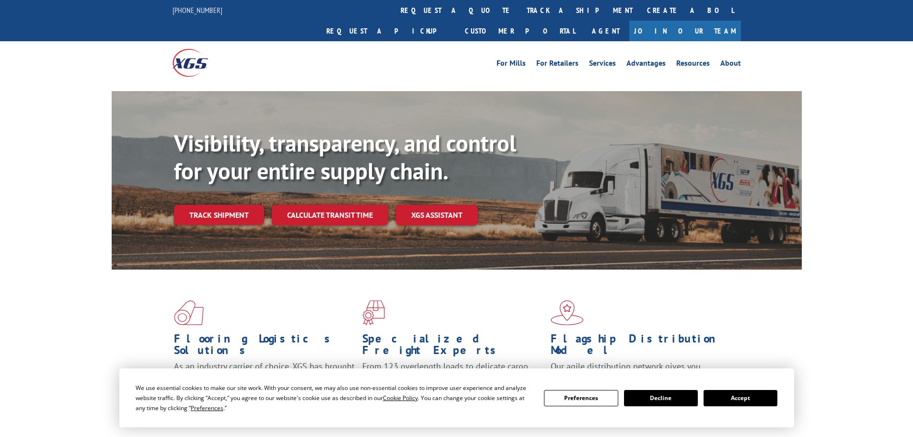 The width and height of the screenshot is (913, 437). What do you see at coordinates (740, 398) in the screenshot?
I see `button: Accept` at bounding box center [740, 398].